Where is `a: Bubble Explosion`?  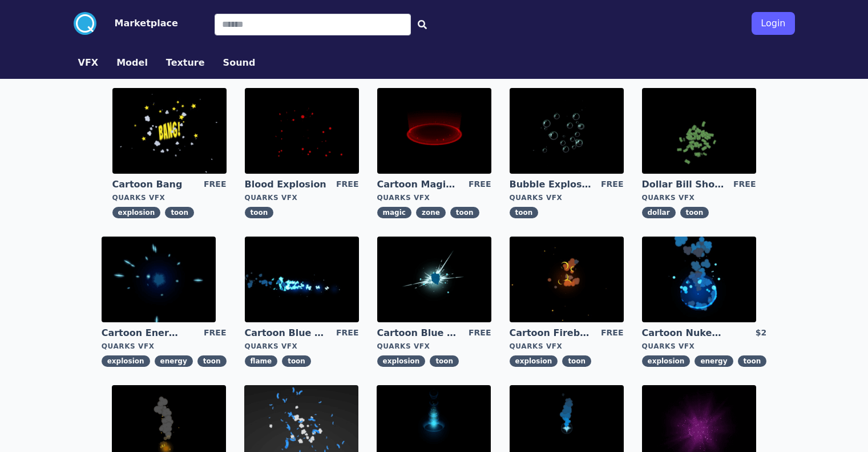
a: Bubble Explosion is located at coordinates (551, 184).